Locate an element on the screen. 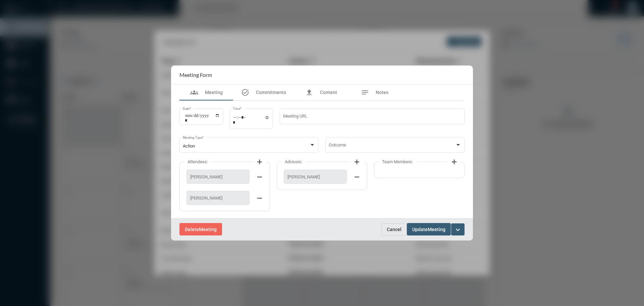 This screenshot has height=306, width=644. button: DeleteMeeting is located at coordinates (201, 229).